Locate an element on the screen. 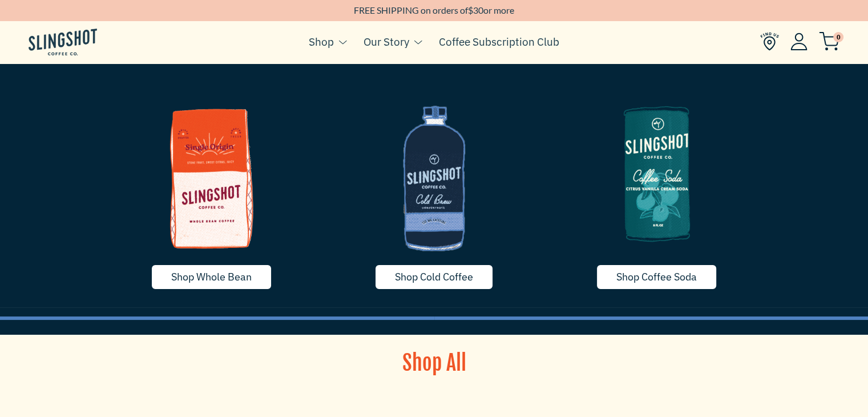  img: cart is located at coordinates (829, 41).